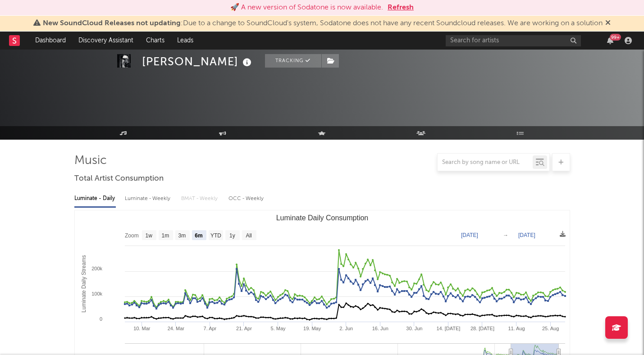 This screenshot has height=355, width=644. Describe the element at coordinates (210, 328) in the screenshot. I see `text: 7. Apr` at that location.